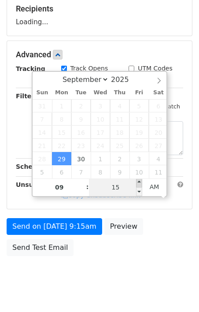  What do you see at coordinates (139, 92) in the screenshot?
I see `span: Fri` at bounding box center [139, 92].